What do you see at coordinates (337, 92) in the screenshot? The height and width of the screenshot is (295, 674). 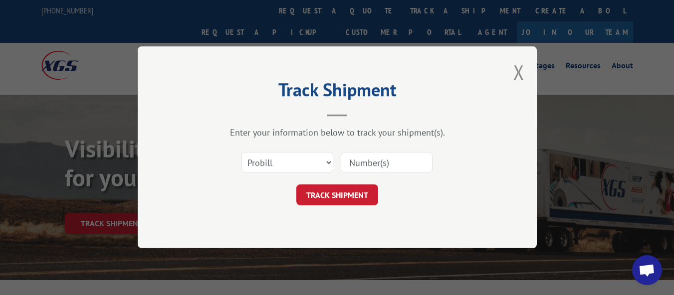 I see `h2: Track Shipment` at bounding box center [337, 92].